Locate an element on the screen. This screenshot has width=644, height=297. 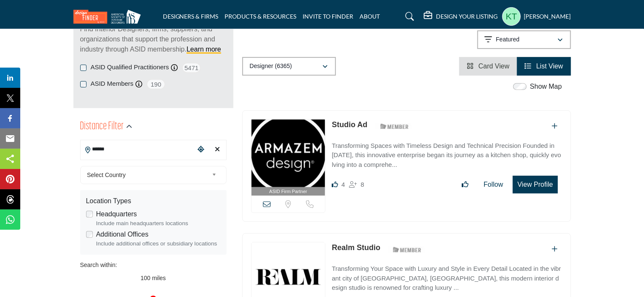
button: Featured is located at coordinates (524, 40).